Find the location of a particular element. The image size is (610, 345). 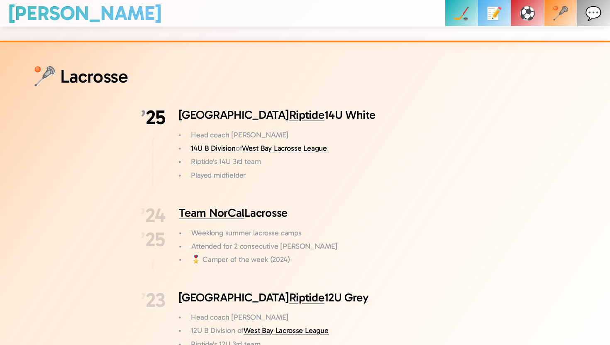

p: 🎖️ Camper of the week (2024) is located at coordinates (330, 259).